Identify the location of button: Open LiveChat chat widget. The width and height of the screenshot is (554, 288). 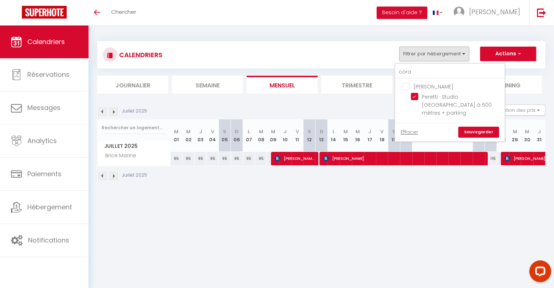
(17, 14).